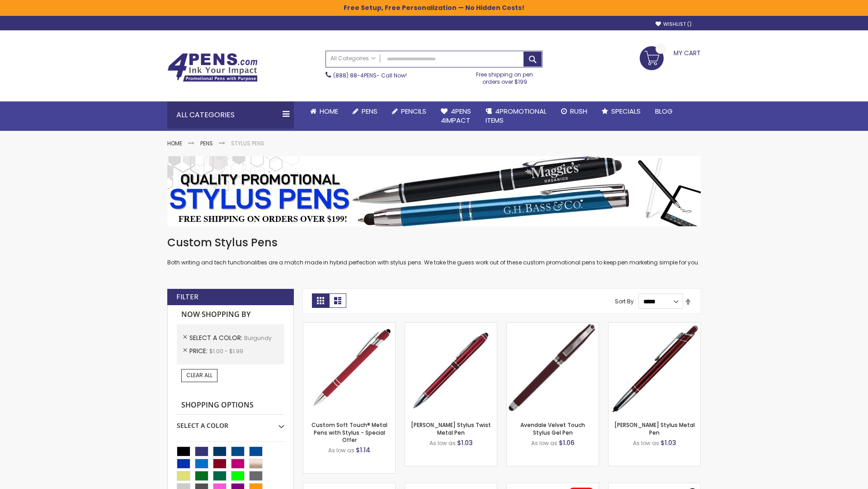 This screenshot has width=868, height=489. I want to click on span: Select A Color, so click(217, 338).